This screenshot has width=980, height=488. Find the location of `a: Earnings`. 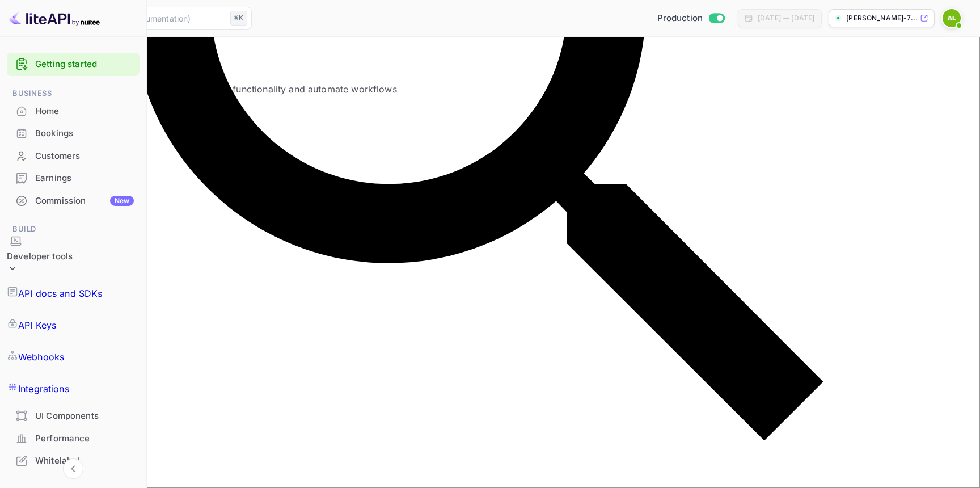

a: Earnings is located at coordinates (73, 178).